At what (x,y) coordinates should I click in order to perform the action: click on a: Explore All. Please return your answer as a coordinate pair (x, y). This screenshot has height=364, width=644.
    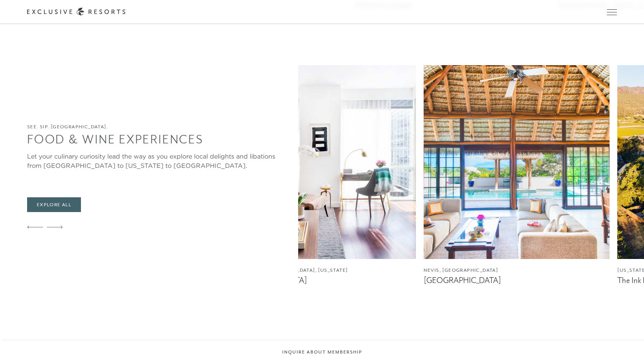
    Looking at the image, I should click on (54, 205).